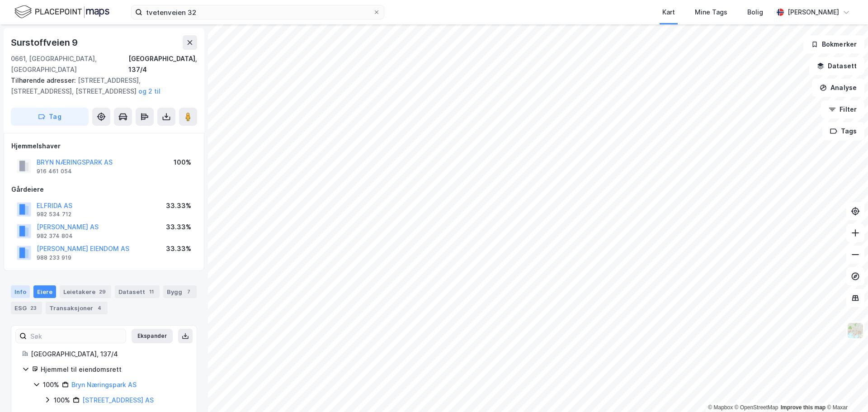  What do you see at coordinates (104, 146) in the screenshot?
I see `div: Hjemmelshaver` at bounding box center [104, 146].